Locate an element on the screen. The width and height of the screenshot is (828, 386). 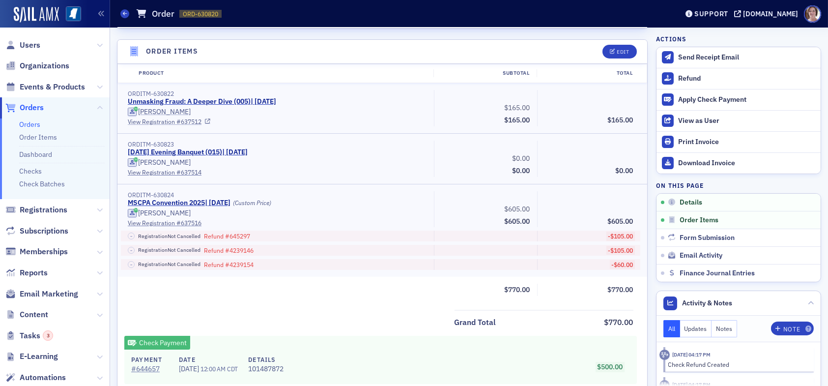
button: Apply Check Payment is located at coordinates (738, 99).